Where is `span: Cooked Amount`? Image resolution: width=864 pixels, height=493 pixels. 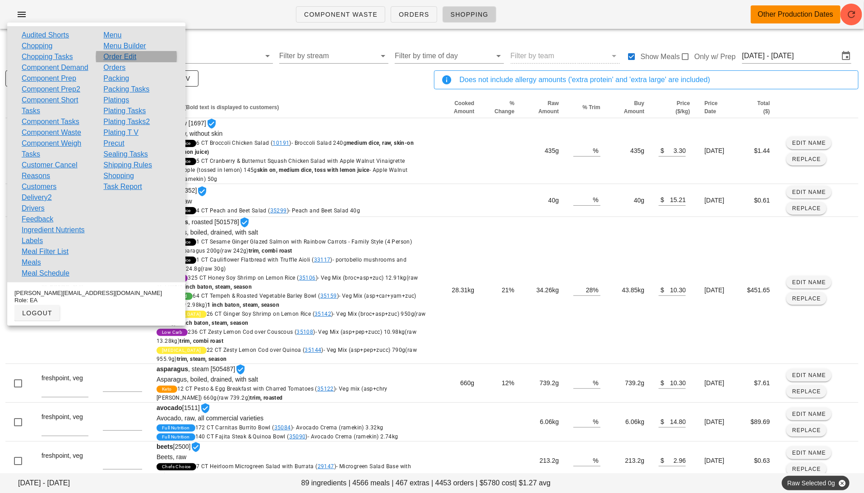
span: Cooked Amount is located at coordinates (464, 107).